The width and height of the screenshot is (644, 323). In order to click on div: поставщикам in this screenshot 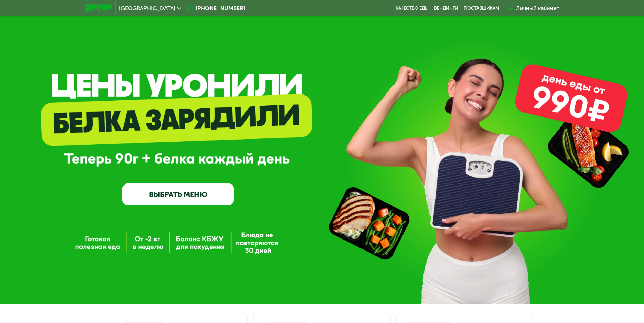, I will do `click(481, 8)`.